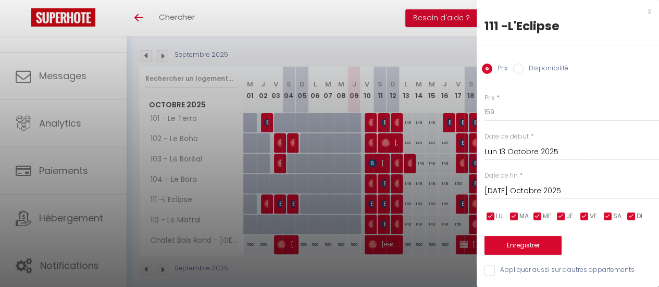  Describe the element at coordinates (570, 216) in the screenshot. I see `span: JE` at that location.